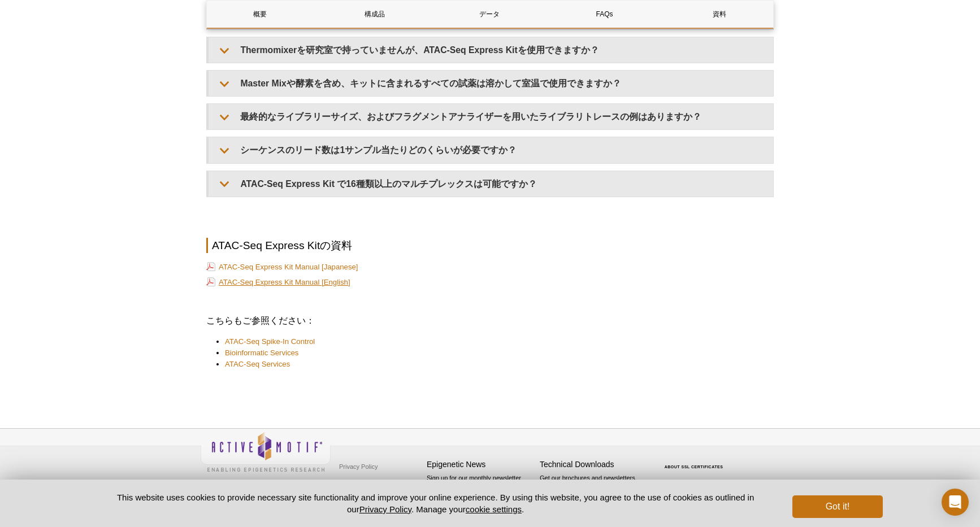  Describe the element at coordinates (491, 116) in the screenshot. I see `summary: 最終的なライブラリーサイズ、およびフラグメントアナライザーを用いたライブラリトレースの例はありますか？` at that location.